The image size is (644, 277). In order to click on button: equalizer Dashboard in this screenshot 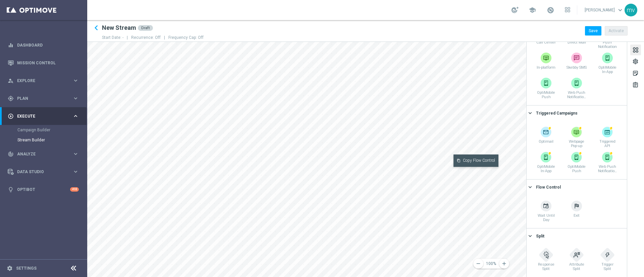, I will do `click(43, 45)`.